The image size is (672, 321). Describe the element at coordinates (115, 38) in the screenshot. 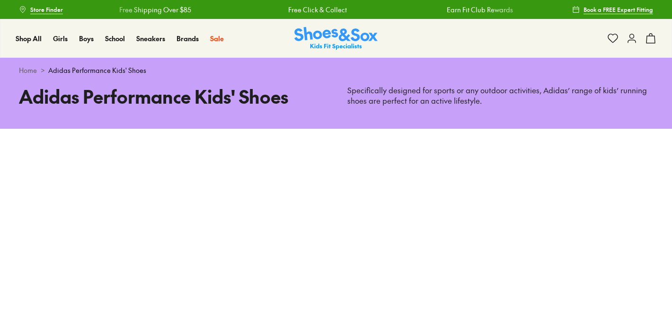

I see `span: School` at that location.